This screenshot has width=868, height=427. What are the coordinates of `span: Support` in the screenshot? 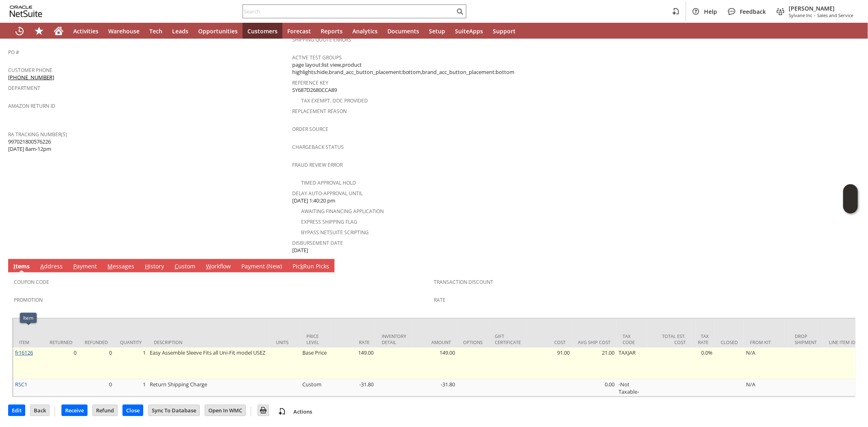 It's located at (504, 31).